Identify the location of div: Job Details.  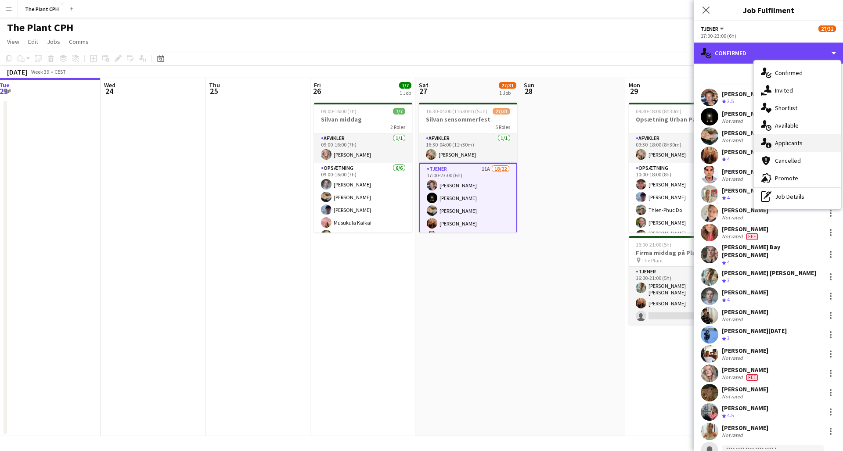
(797, 197).